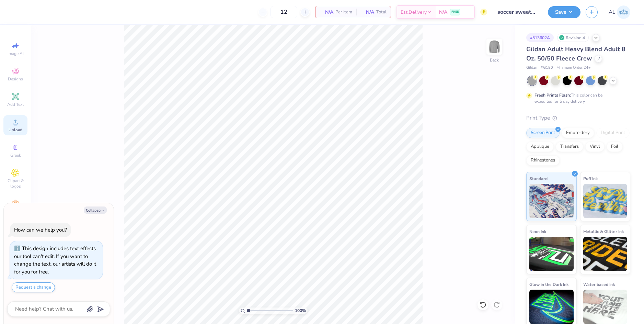  Describe the element at coordinates (414, 12) in the screenshot. I see `span: Est. Delivery` at that location.